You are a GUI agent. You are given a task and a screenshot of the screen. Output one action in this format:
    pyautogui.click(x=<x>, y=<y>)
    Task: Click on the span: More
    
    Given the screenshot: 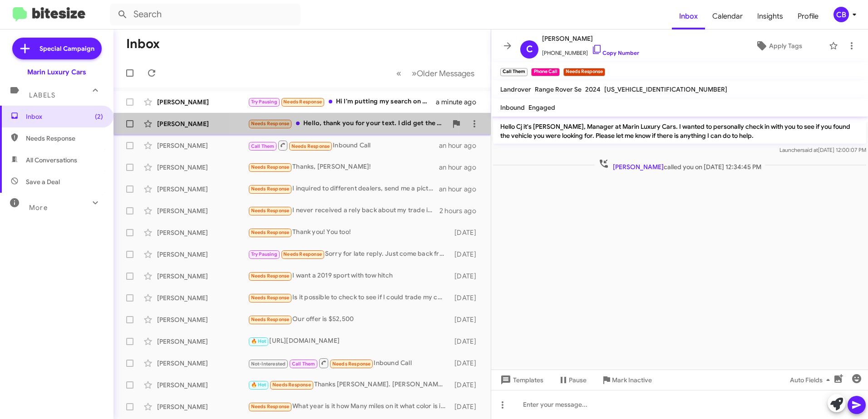 What is the action you would take?
    pyautogui.click(x=38, y=208)
    